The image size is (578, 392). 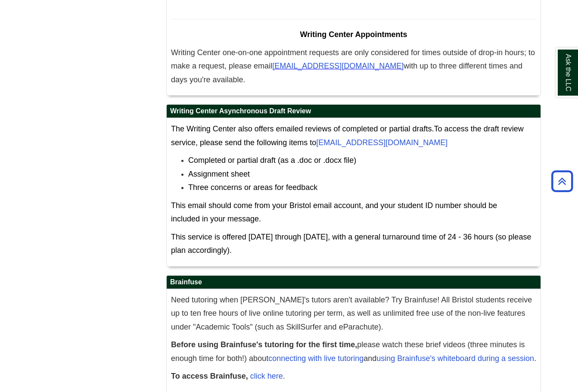 What do you see at coordinates (264, 344) in the screenshot?
I see `strong: Before using Brainfuse's tutoring for the first time,` at bounding box center [264, 344].